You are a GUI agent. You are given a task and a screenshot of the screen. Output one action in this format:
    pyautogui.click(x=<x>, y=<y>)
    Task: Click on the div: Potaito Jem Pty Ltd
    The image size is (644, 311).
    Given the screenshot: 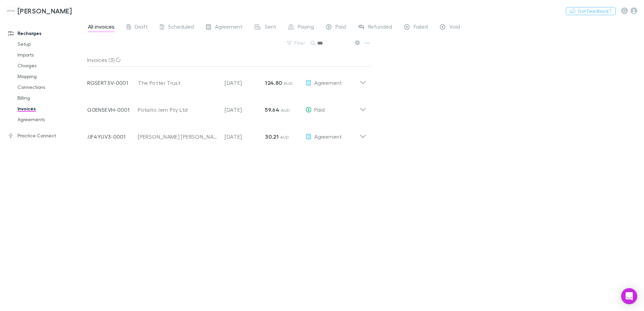 What is the action you would take?
    pyautogui.click(x=178, y=110)
    